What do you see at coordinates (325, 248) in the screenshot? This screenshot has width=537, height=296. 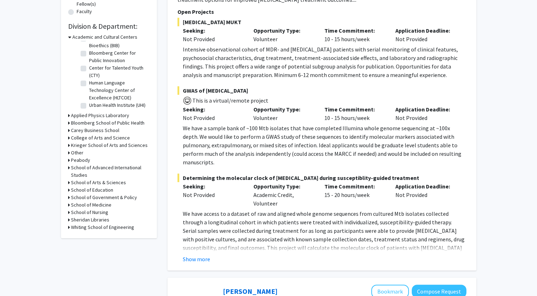 I see `p: We have access to a dataset of raw and aligned whole genome sequences from cultured Mtb isolates ...` at bounding box center [325, 248].